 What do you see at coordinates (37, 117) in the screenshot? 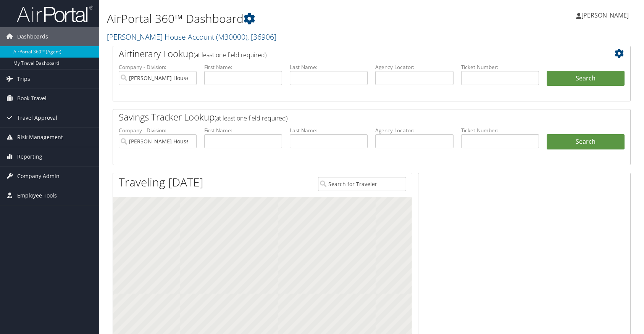
I see `span: Travel Approval` at bounding box center [37, 117].